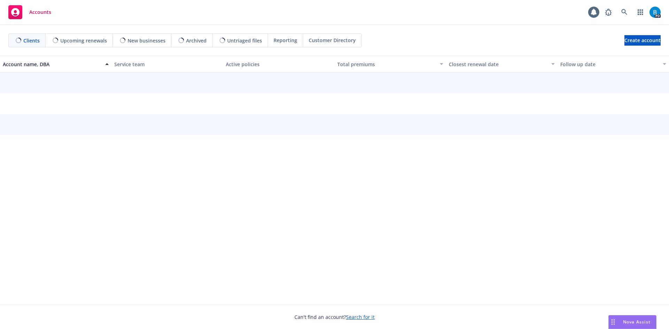 The image size is (669, 329). What do you see at coordinates (613, 322) in the screenshot?
I see `div: Drag to move` at bounding box center [613, 322].